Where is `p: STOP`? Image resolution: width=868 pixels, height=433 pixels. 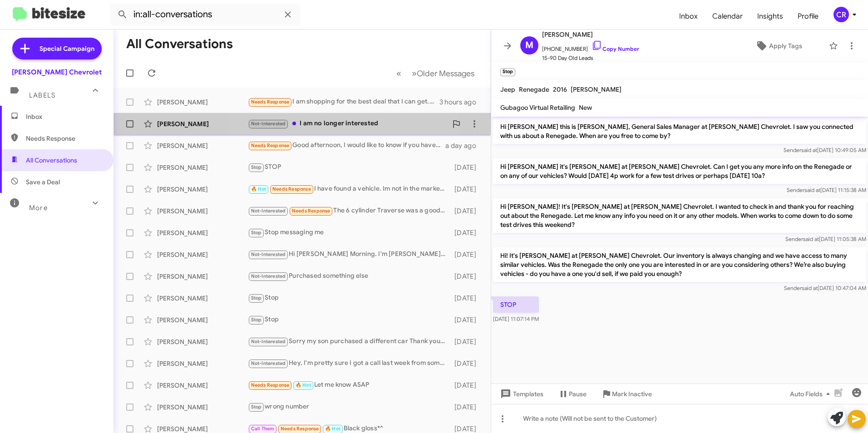 p: STOP is located at coordinates (516, 305).